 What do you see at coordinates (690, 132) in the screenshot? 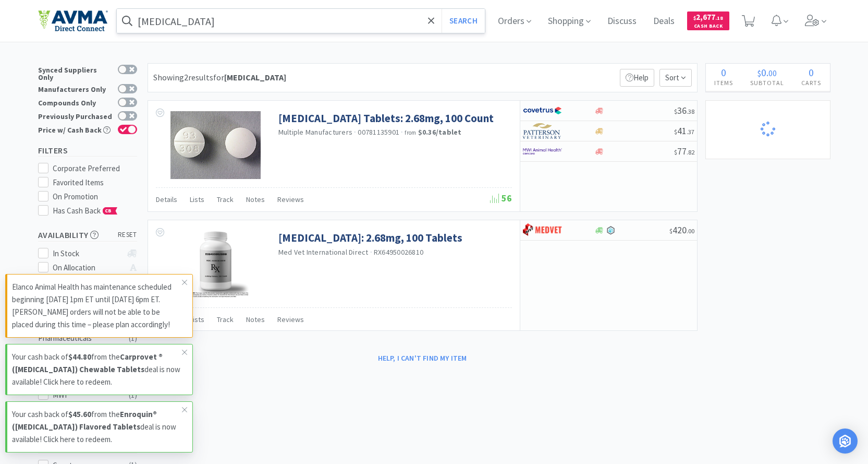
I see `span: . 37` at bounding box center [690, 132].